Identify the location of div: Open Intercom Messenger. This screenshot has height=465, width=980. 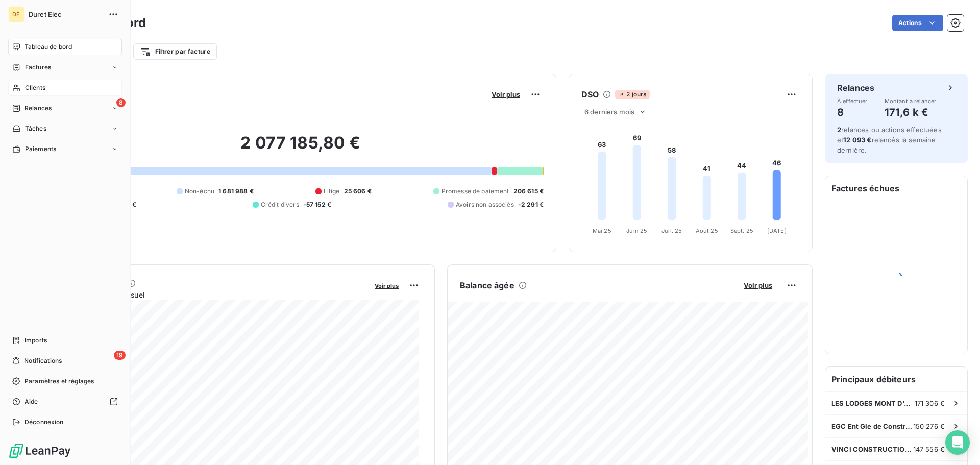
(957, 442).